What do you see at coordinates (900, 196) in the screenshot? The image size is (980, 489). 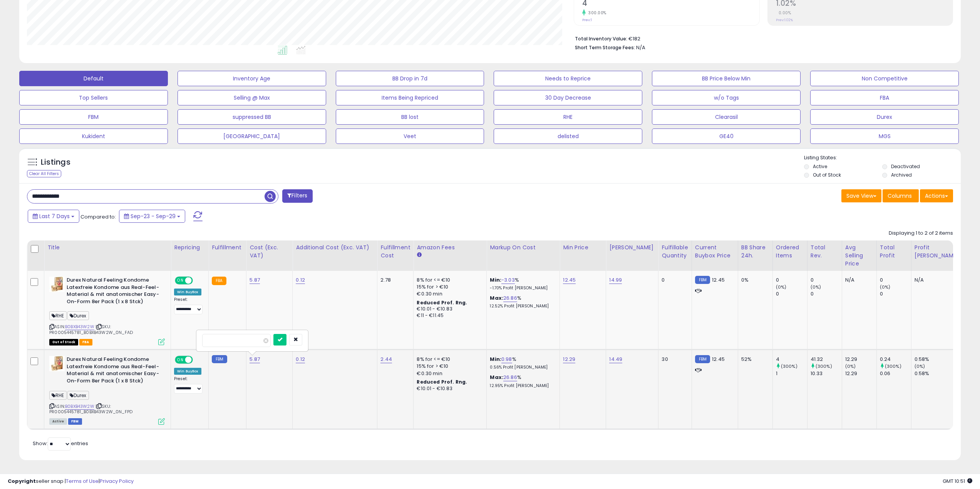 I see `span: Columns` at bounding box center [900, 196].